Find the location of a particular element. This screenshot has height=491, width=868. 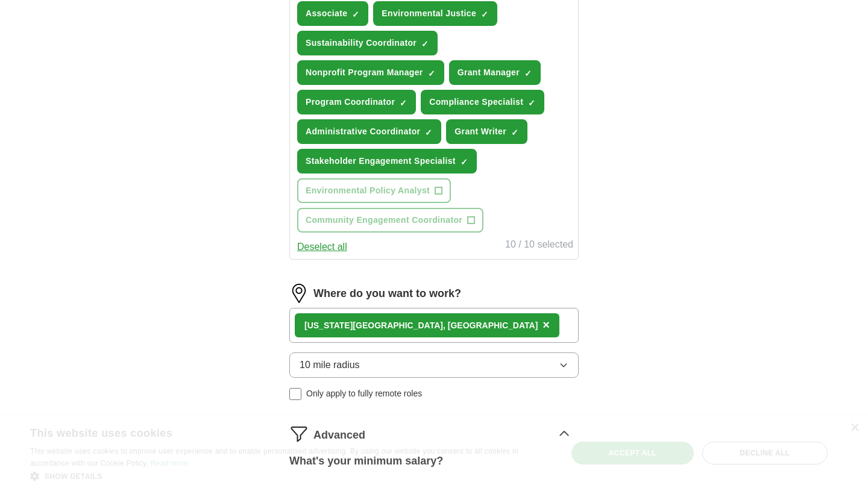

button: Program Coordinator✓ is located at coordinates (356, 102).